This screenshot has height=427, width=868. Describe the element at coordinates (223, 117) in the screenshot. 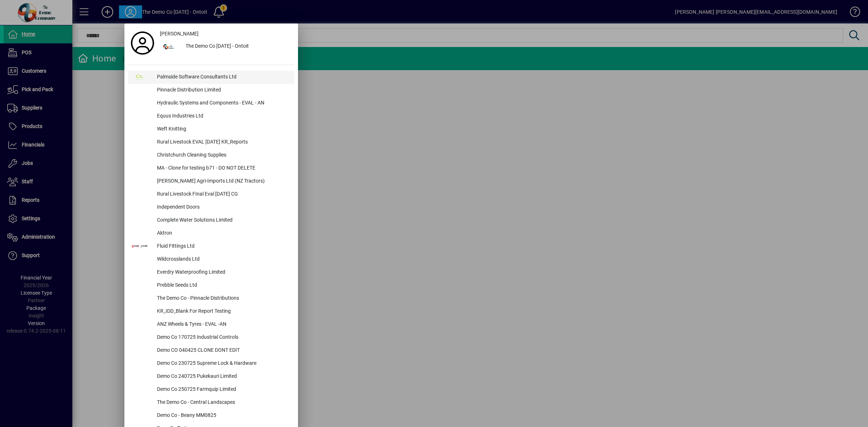

I see `div: Equus Industries Ltd` at that location.